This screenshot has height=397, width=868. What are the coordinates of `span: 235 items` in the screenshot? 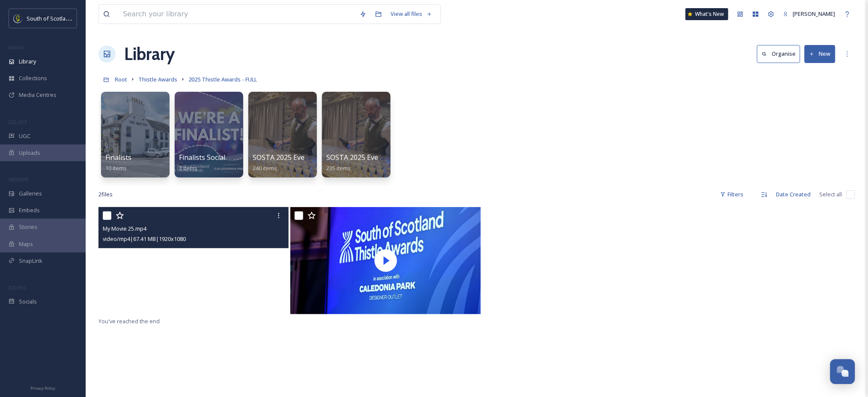 It's located at (338, 168).